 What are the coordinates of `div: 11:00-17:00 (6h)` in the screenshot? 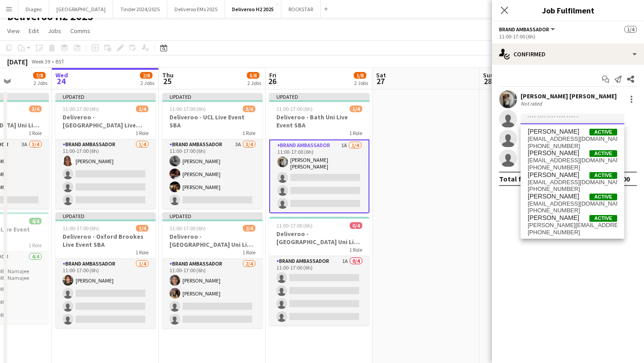 It's located at (568, 36).